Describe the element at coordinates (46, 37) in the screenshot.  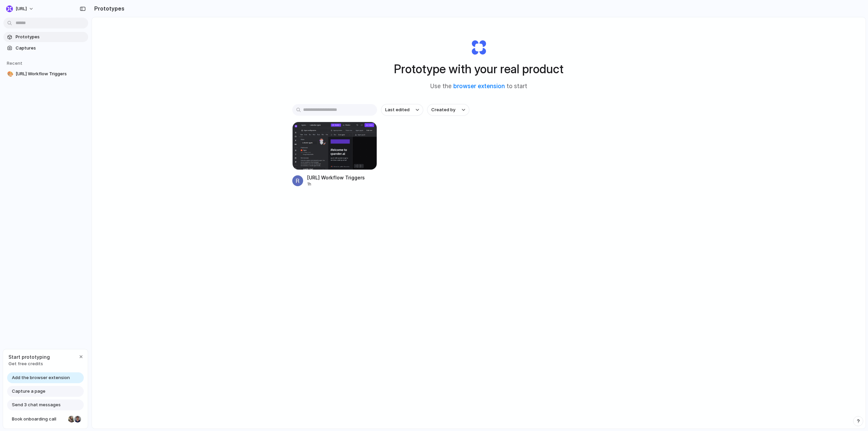
I see `a: Prototypes` at that location.